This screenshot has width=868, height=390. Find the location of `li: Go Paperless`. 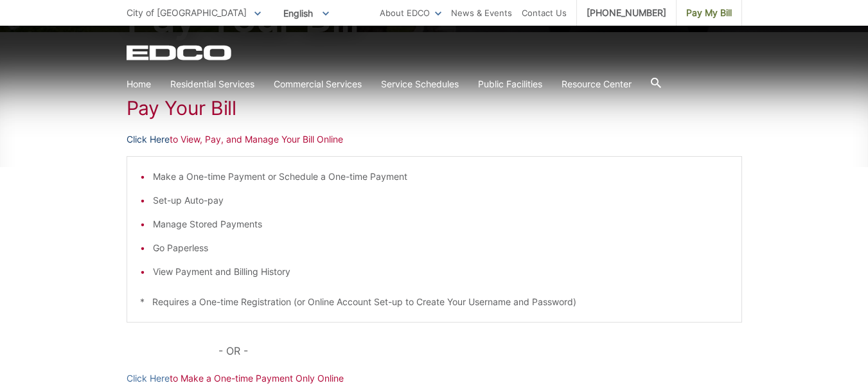

li: Go Paperless is located at coordinates (441, 248).